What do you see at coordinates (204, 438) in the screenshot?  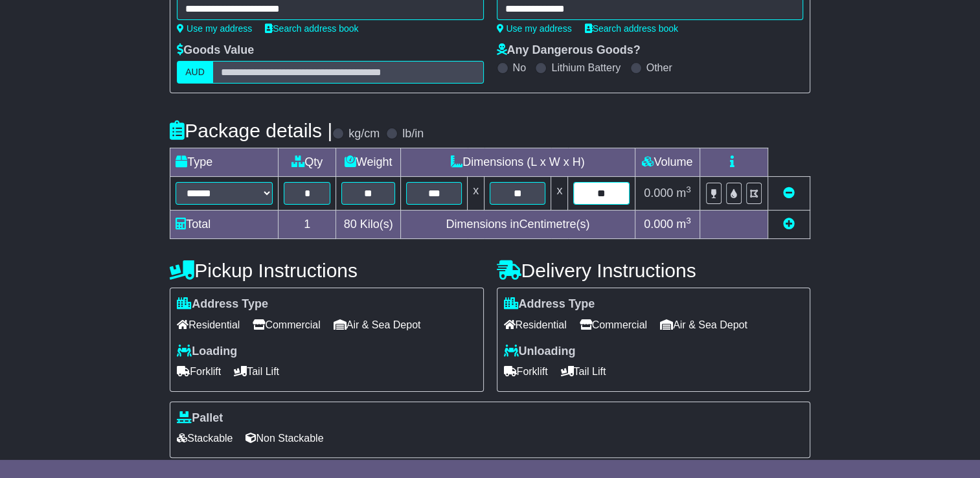 I see `span: Stackable` at bounding box center [204, 438].